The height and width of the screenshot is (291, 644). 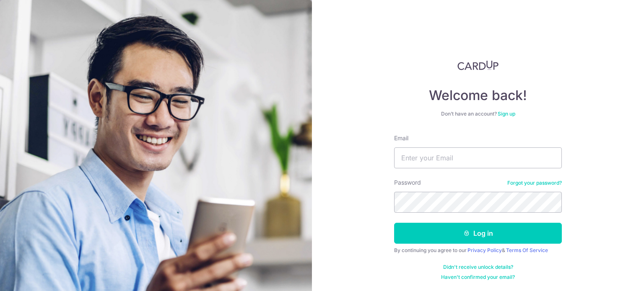 What do you see at coordinates (478, 277) in the screenshot?
I see `a: Haven't confirmed your email?` at bounding box center [478, 277].